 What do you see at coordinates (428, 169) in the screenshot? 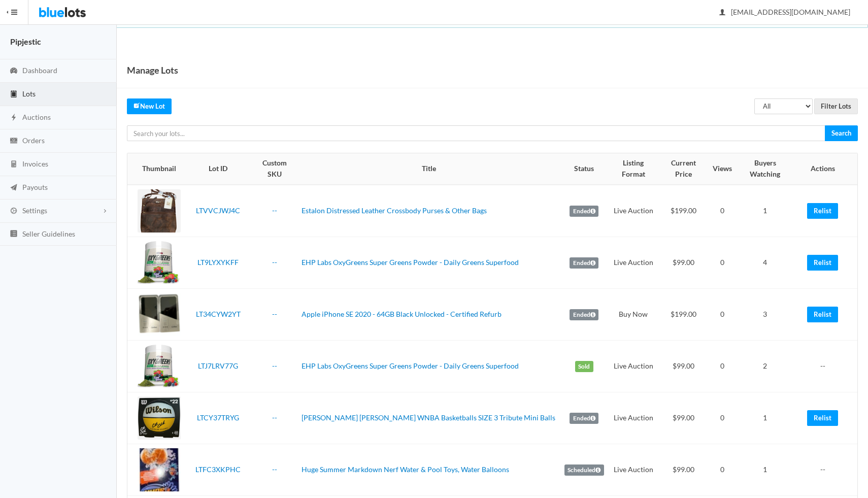
I see `th: Title` at bounding box center [428, 169].